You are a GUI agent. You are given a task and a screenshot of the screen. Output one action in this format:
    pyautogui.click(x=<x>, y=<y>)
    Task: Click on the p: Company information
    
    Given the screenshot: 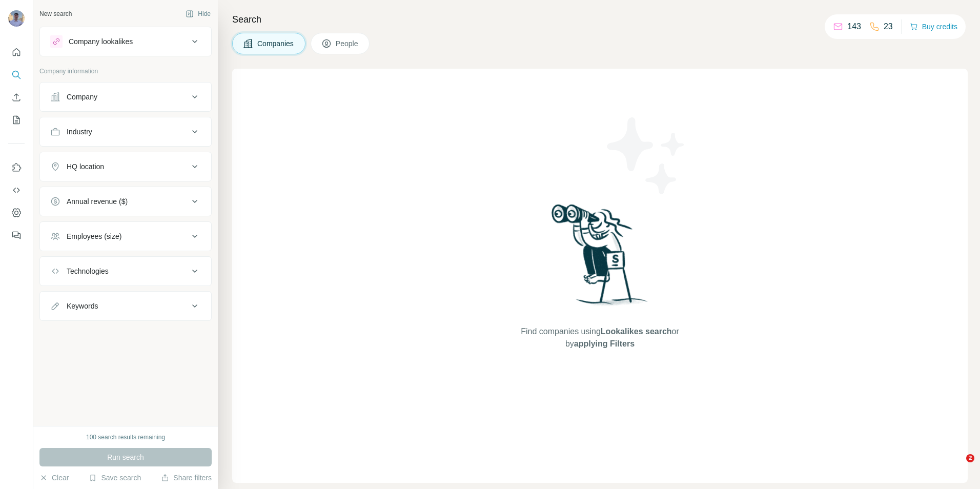 What is the action you would take?
    pyautogui.click(x=126, y=72)
    